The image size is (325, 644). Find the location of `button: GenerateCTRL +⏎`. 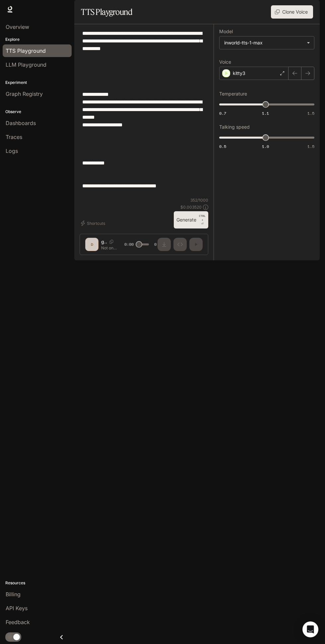

button: GenerateCTRL +⏎ is located at coordinates (191, 220).